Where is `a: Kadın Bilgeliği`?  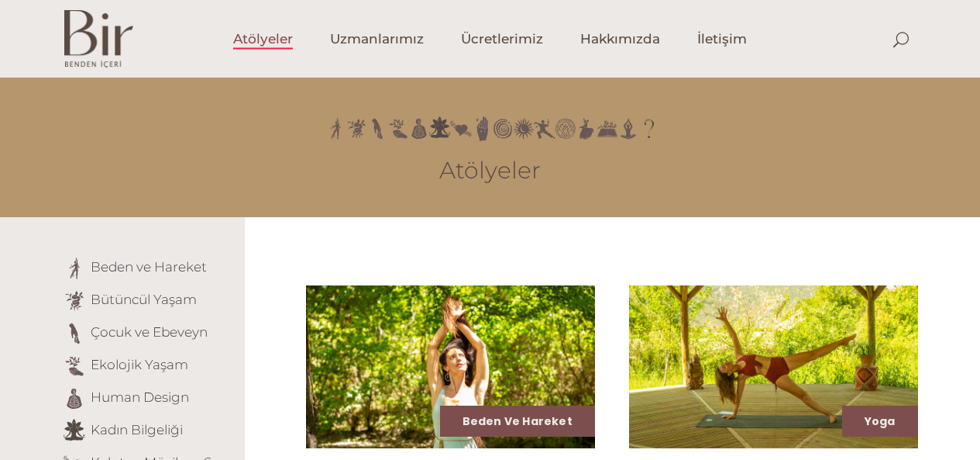 a: Kadın Bilgeliği is located at coordinates (137, 430).